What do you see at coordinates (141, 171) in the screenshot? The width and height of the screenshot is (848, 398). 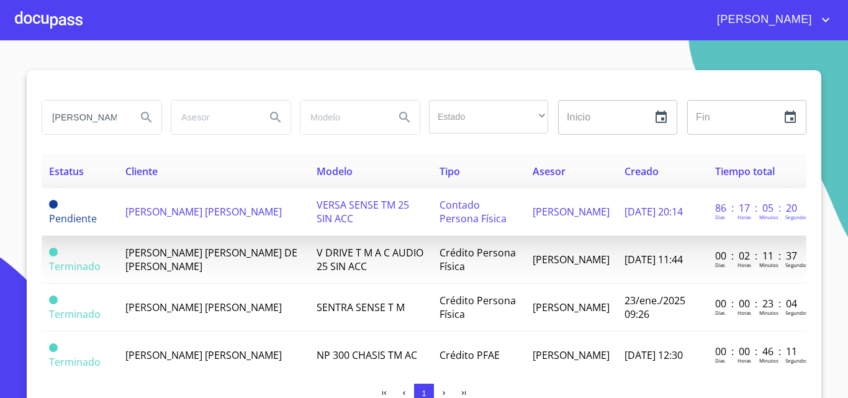 I see `span: Cliente` at bounding box center [141, 171].